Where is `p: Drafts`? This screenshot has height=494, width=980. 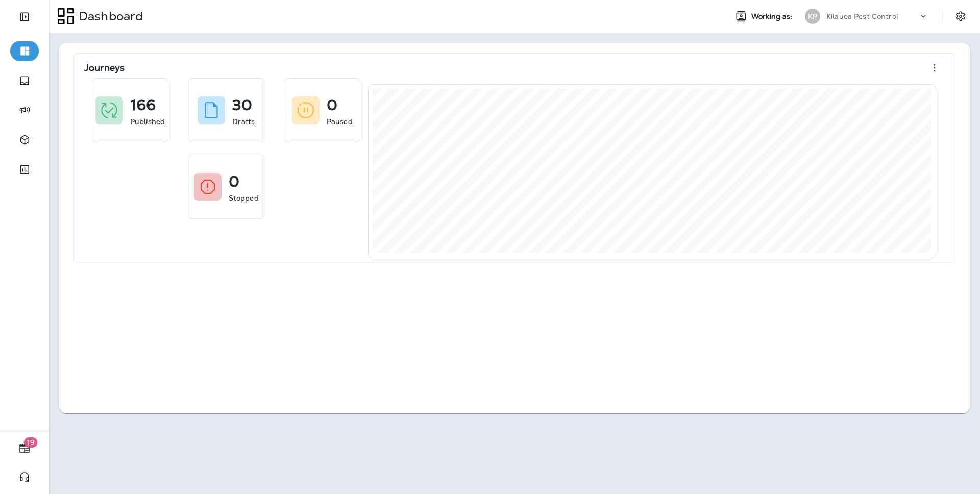 p: Drafts is located at coordinates (243, 121).